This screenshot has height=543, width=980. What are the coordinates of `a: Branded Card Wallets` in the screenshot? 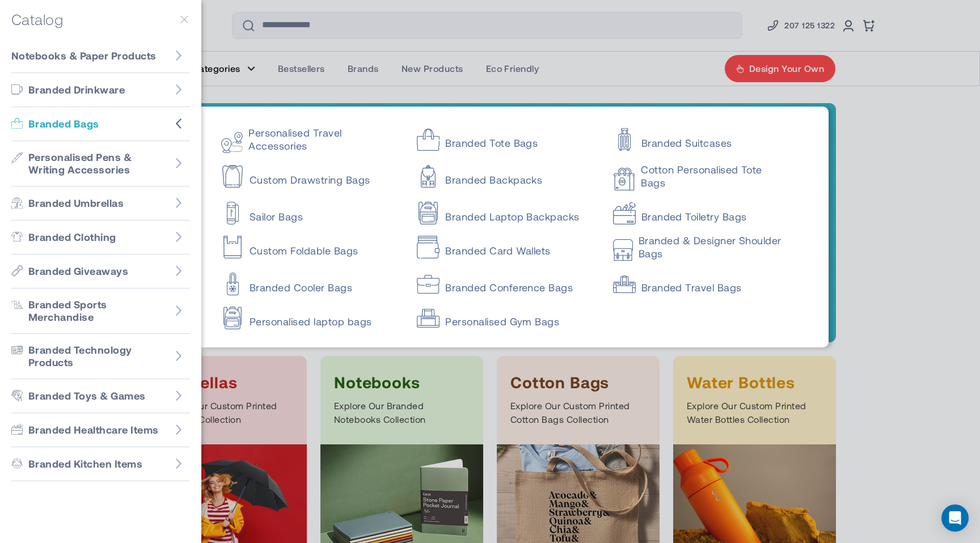 It's located at (505, 246).